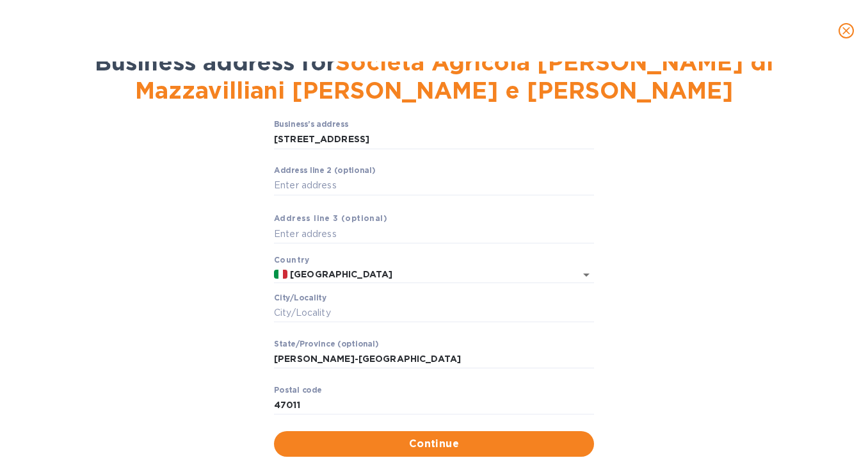 The width and height of the screenshot is (868, 467). What do you see at coordinates (434, 360) in the screenshot?
I see `input: Enter stаte/prоvince` at bounding box center [434, 360].